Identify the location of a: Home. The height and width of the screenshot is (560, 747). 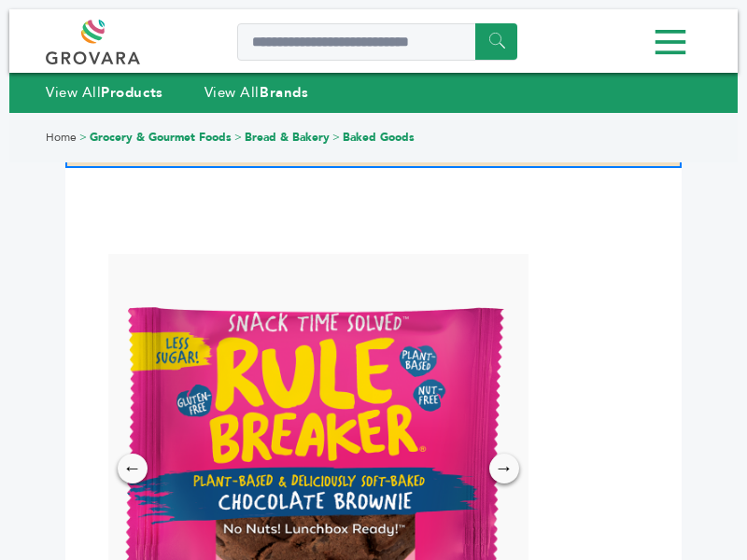
(61, 137).